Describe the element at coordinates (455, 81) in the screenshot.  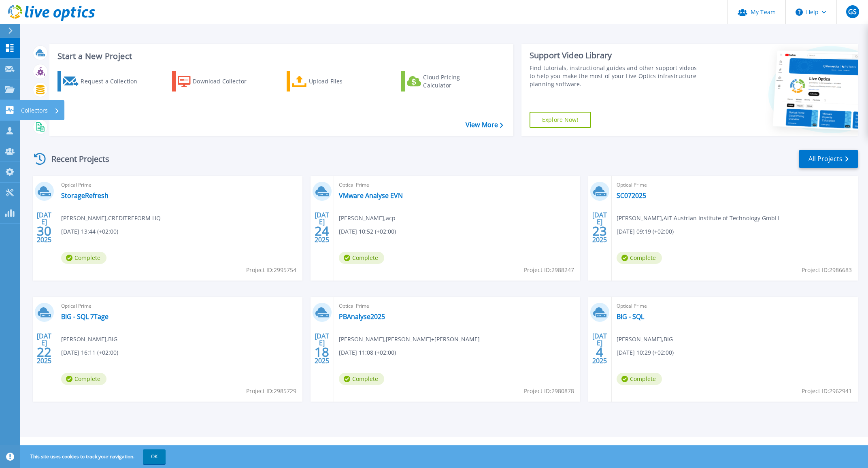
I see `div: Cloud Pricing Calculator` at that location.